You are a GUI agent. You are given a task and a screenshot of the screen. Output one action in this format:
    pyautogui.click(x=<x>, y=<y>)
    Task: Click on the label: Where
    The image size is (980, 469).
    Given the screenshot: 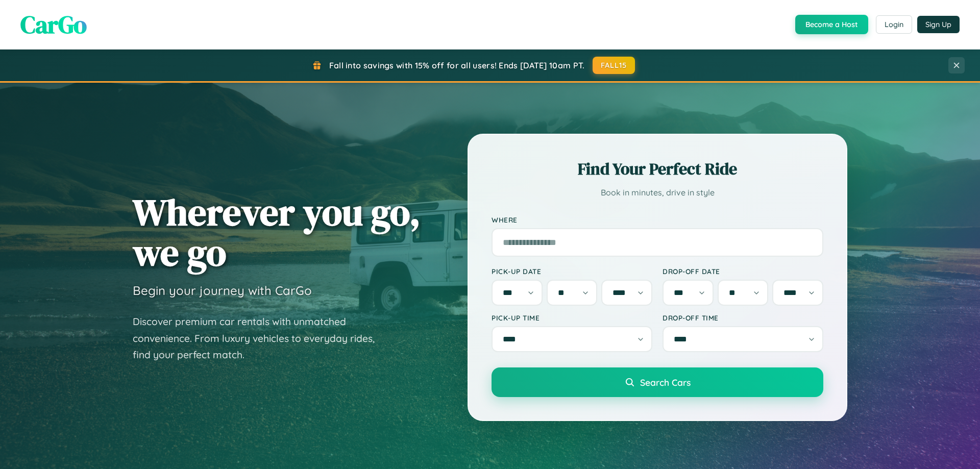 What is the action you would take?
    pyautogui.click(x=657, y=220)
    